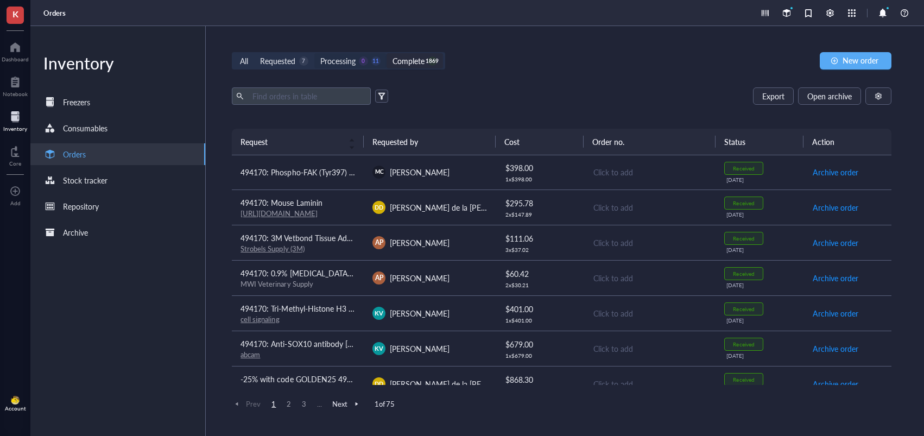  What do you see at coordinates (15, 85) in the screenshot?
I see `a: Notebook` at bounding box center [15, 85].